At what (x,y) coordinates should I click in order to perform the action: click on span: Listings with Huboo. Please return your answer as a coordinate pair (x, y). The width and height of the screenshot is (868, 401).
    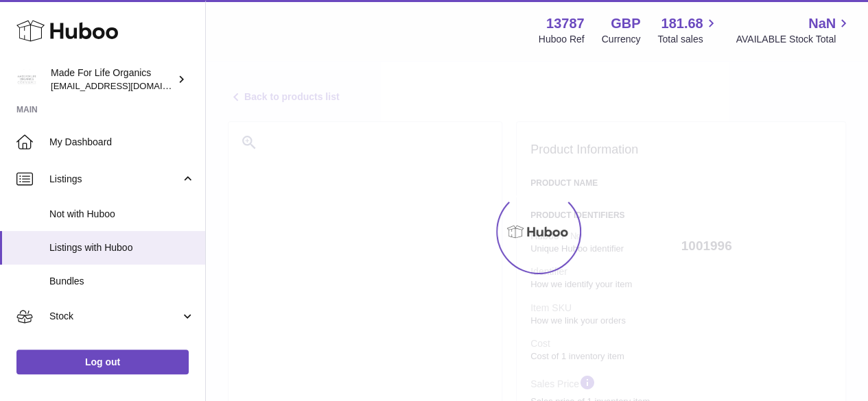
    Looking at the image, I should click on (122, 247).